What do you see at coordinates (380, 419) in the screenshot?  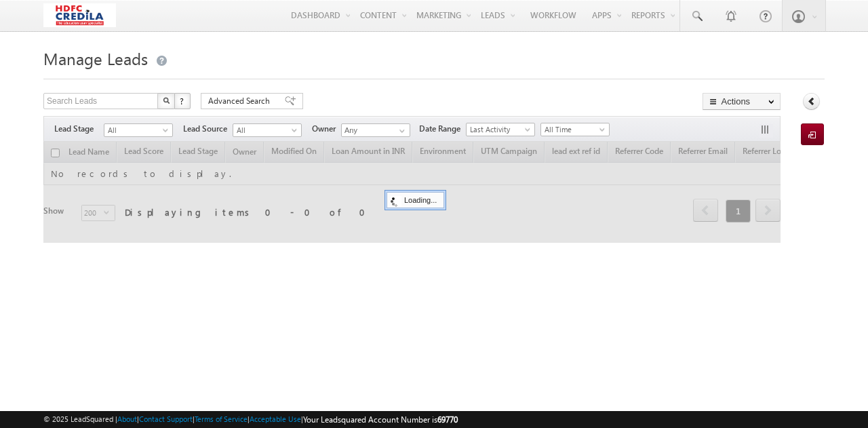 I see `span: Your Leadsquared Account Number is` at bounding box center [380, 419].